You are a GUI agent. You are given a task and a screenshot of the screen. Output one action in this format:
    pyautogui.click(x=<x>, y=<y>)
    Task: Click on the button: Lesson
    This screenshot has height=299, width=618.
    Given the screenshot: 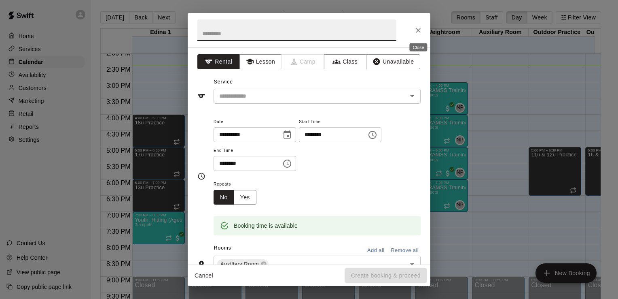 What is the action you would take?
    pyautogui.click(x=261, y=62)
    